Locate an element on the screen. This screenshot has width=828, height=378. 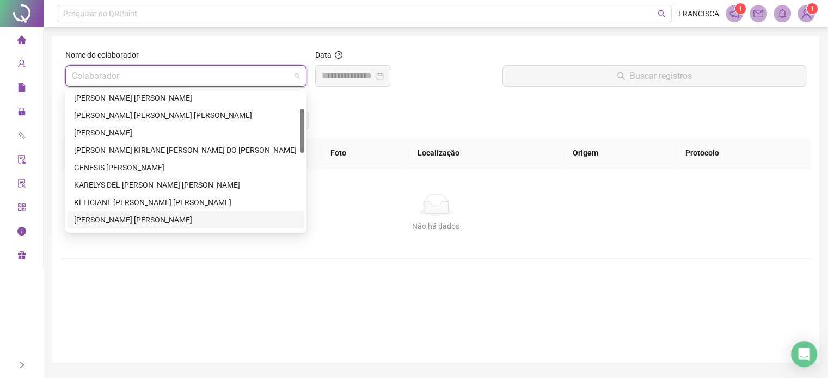
div: DAYANE PEIXOTO DE ARAUJO is located at coordinates (186, 133).